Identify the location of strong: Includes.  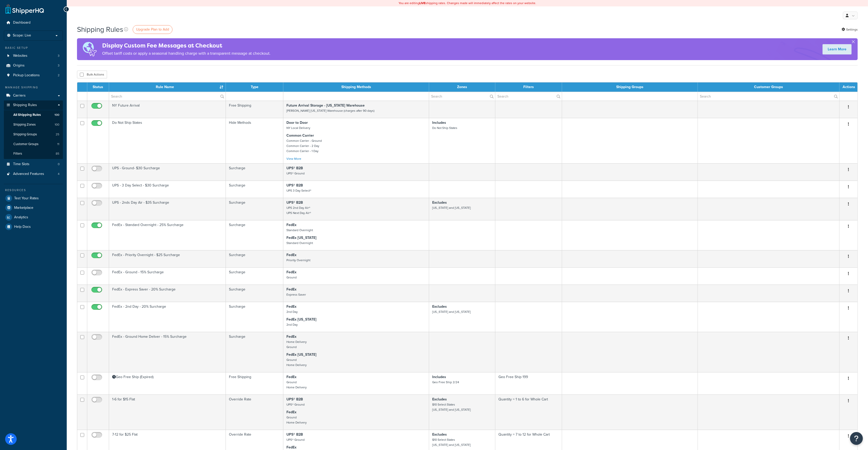
(439, 376).